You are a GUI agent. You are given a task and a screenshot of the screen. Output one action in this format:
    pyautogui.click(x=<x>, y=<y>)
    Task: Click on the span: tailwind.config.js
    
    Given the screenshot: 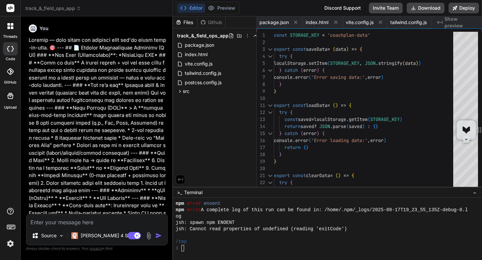 What is the action you would take?
    pyautogui.click(x=203, y=73)
    